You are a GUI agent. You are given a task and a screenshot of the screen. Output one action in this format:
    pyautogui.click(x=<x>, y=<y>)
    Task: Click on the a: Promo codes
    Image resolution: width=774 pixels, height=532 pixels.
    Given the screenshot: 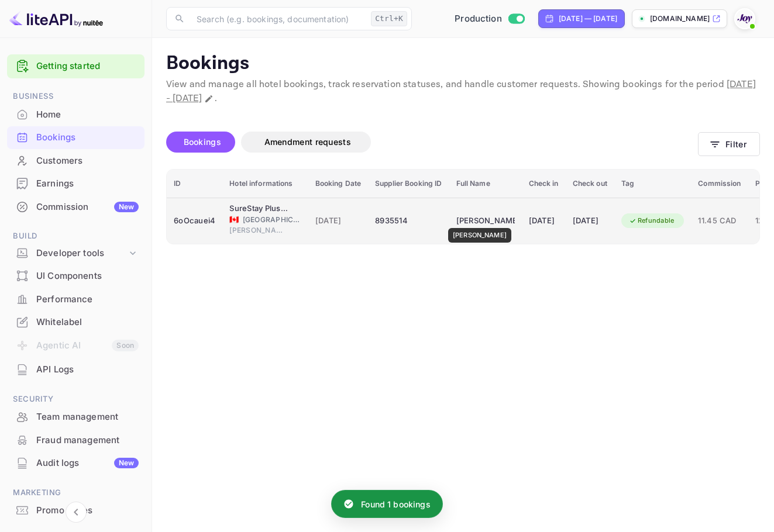 What is the action you would take?
    pyautogui.click(x=76, y=510)
    